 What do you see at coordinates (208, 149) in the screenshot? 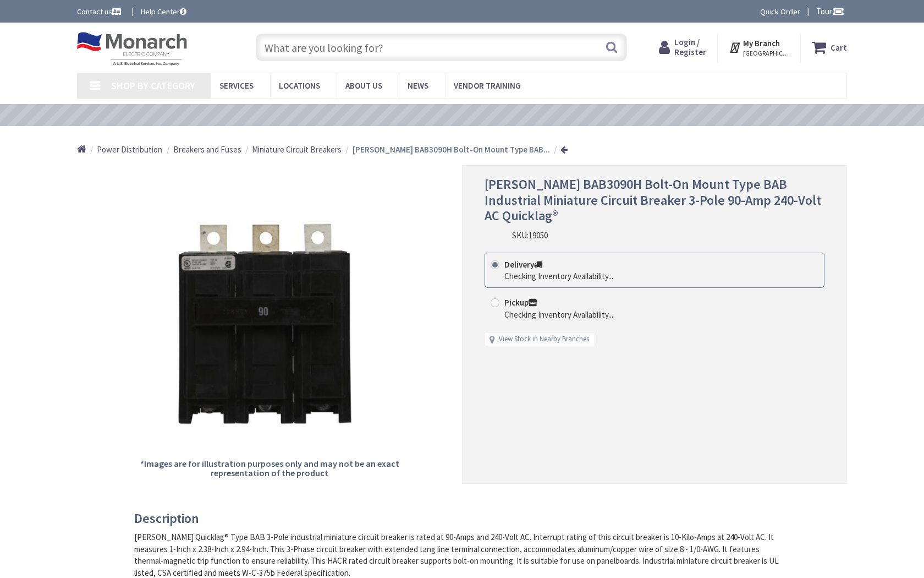
I see `span: Breakers and Fuses` at bounding box center [208, 149].